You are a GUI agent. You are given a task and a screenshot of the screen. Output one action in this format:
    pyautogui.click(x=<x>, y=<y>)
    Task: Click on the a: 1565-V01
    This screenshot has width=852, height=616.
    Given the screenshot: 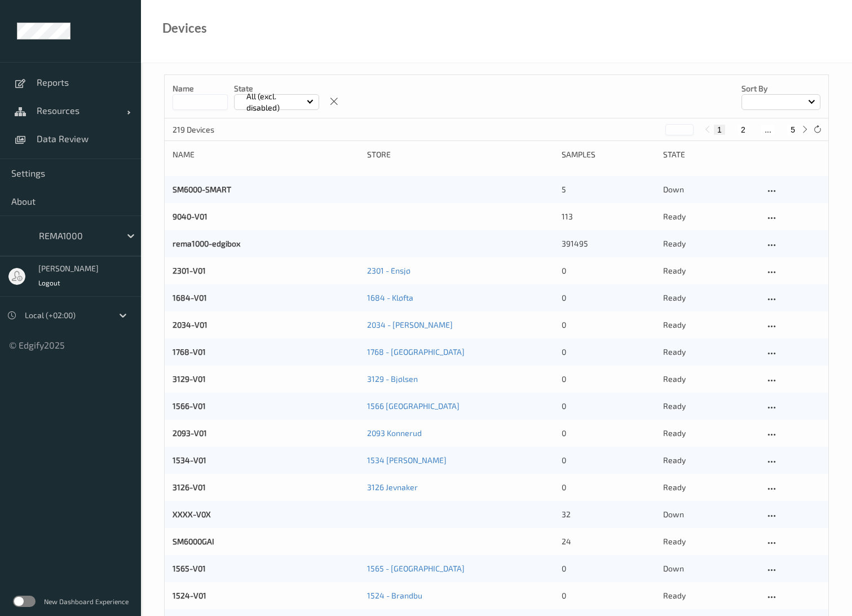 What is the action you would take?
    pyautogui.click(x=189, y=568)
    